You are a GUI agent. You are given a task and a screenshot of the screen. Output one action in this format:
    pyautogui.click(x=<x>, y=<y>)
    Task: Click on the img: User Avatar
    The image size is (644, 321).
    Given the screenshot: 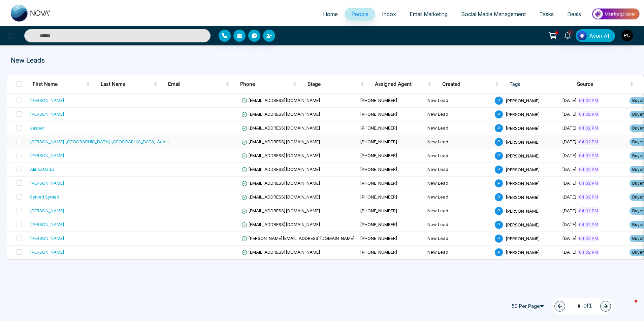 What is the action you would take?
    pyautogui.click(x=627, y=35)
    